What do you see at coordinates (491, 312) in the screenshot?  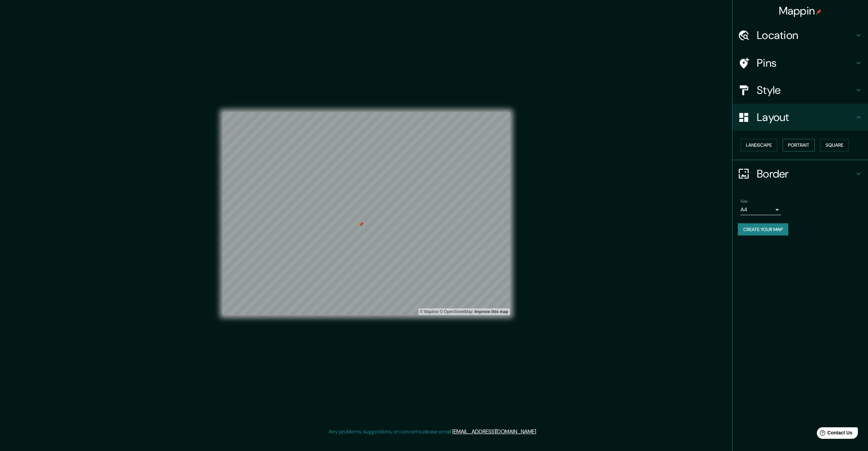 I see `a: Map feedback` at bounding box center [491, 312].